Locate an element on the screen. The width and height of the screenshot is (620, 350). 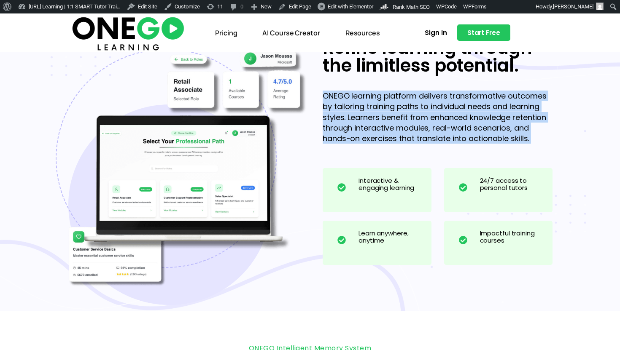
span: Start Free is located at coordinates (484, 32).